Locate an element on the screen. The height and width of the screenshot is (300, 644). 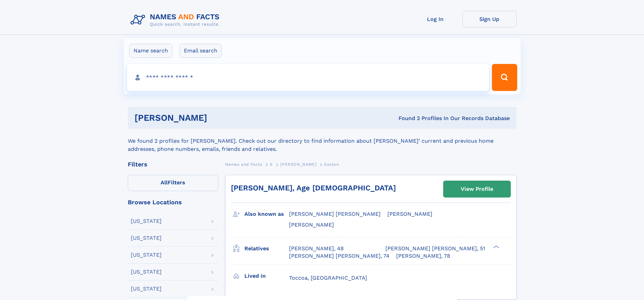
span: S is located at coordinates (271, 165).